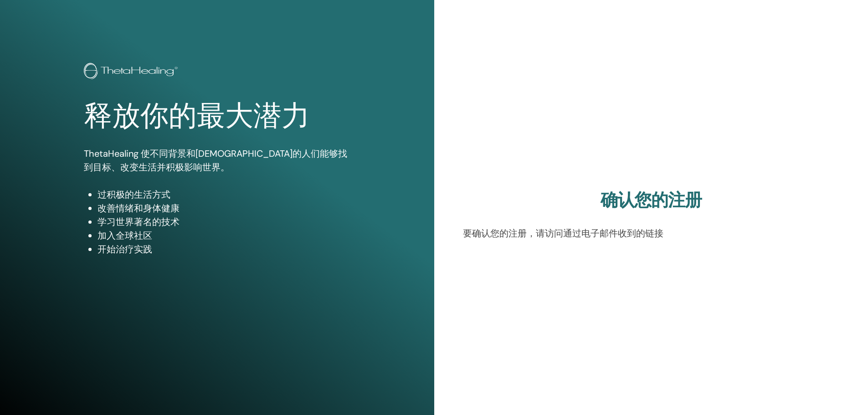  I want to click on li: 过积极的生活方式, so click(223, 195).